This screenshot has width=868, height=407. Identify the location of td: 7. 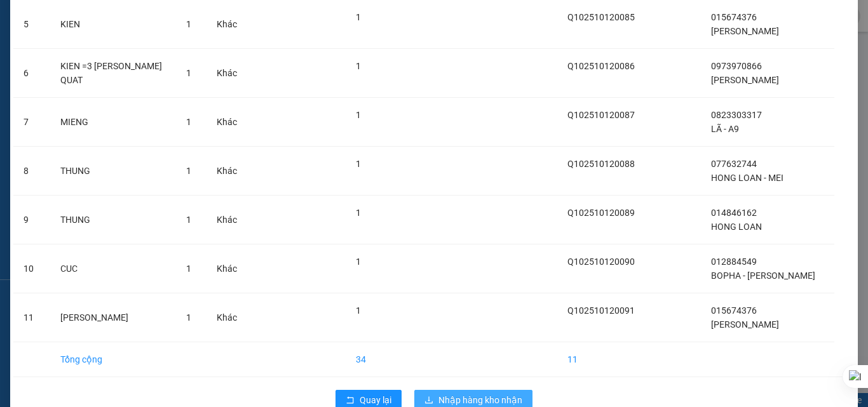
(32, 122).